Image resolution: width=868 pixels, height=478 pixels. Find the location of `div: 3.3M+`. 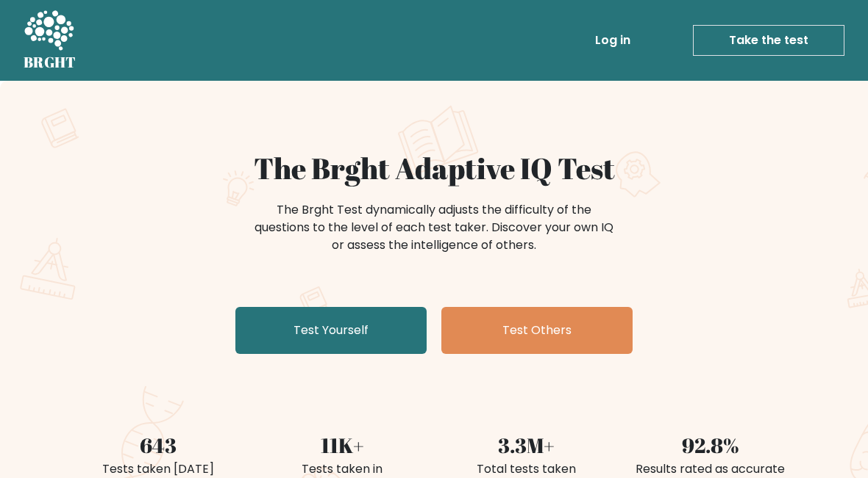

div: 3.3M+ is located at coordinates (526, 446).